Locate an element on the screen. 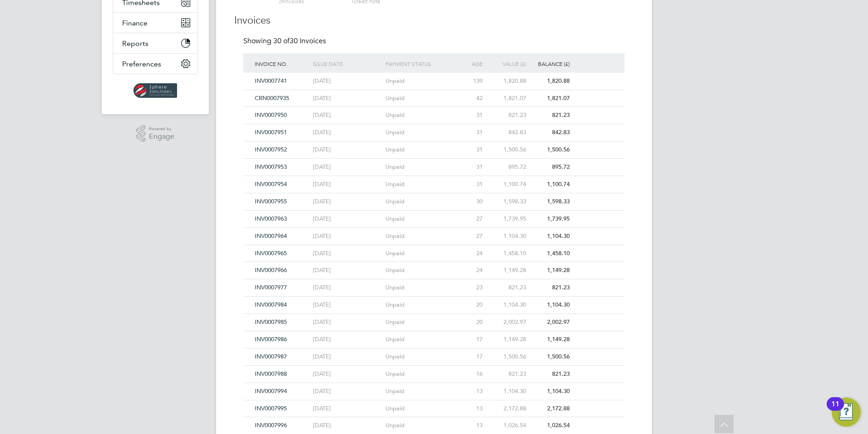  button: Finance is located at coordinates (155, 23).